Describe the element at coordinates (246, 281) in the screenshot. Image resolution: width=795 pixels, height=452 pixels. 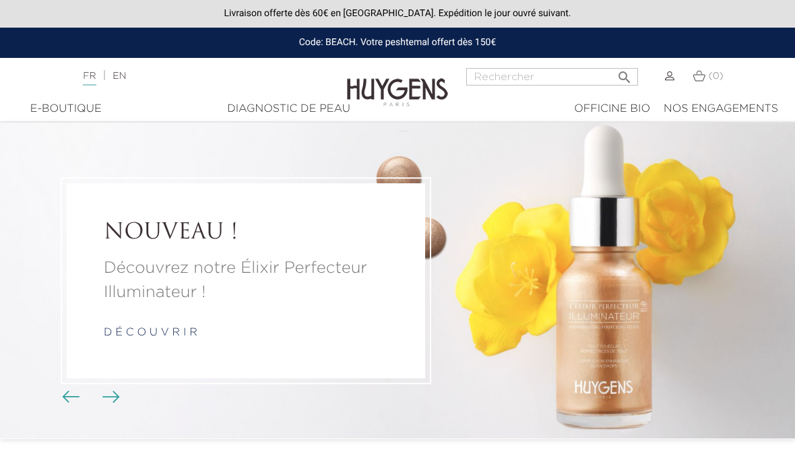
I see `a: Découvrez notre Élixir Perfecteur Illuminateur !` at that location.